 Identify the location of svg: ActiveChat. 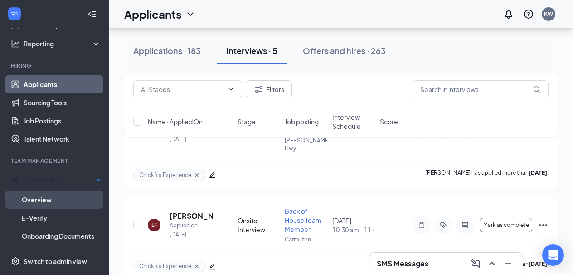
(465, 225).